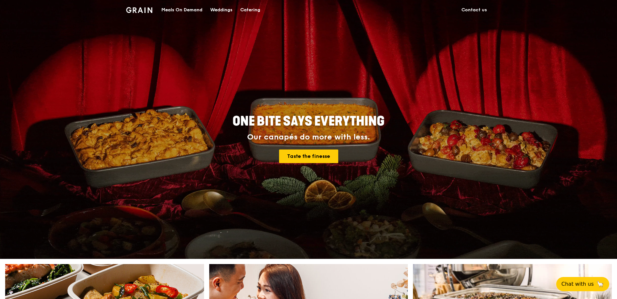 This screenshot has height=299, width=617. I want to click on span: ONE BITE SAYS EVERYTHING, so click(309, 121).